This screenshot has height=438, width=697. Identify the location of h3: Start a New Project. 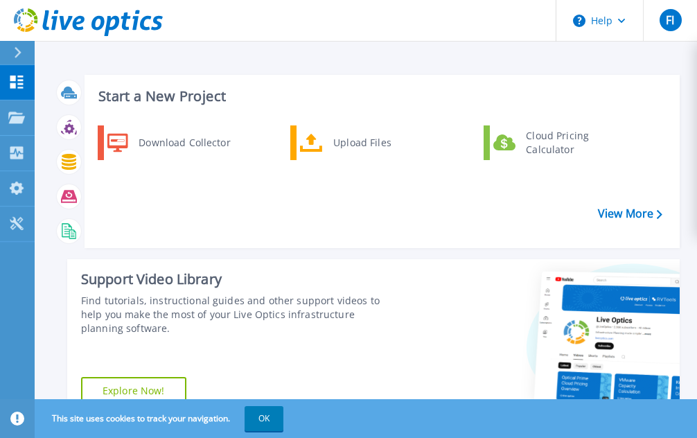
(380, 96).